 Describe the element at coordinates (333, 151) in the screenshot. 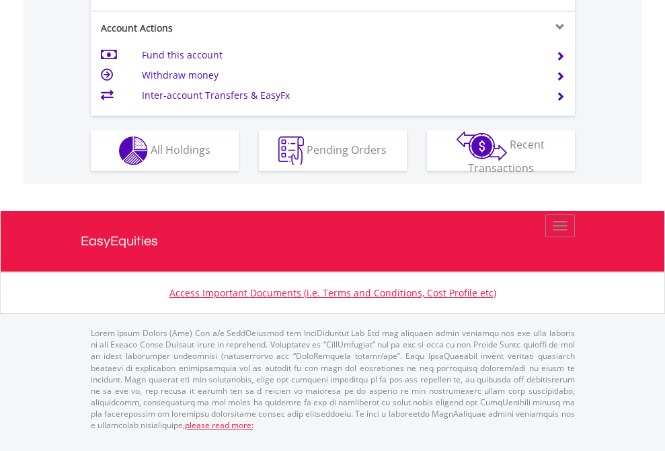

I see `button: Pending Orders` at that location.